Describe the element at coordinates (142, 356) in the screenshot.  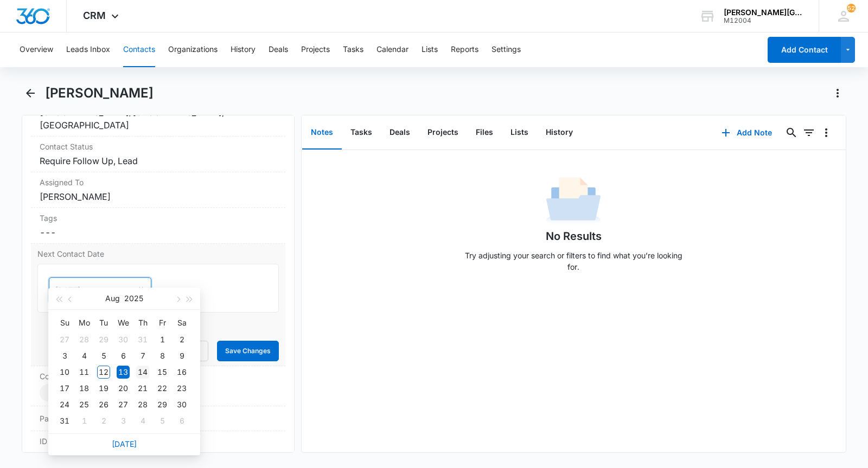
I see `td: 2025-08-07` at that location.